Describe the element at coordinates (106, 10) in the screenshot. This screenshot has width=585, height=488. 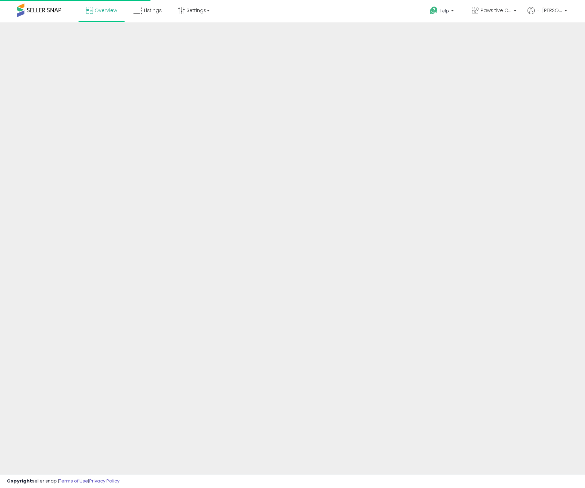
I see `span: Overview` at that location.